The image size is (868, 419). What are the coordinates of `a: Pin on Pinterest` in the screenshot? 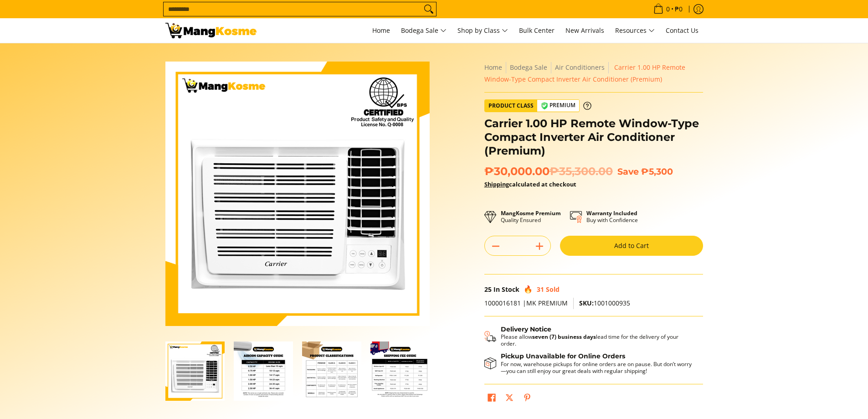 It's located at (527, 398).